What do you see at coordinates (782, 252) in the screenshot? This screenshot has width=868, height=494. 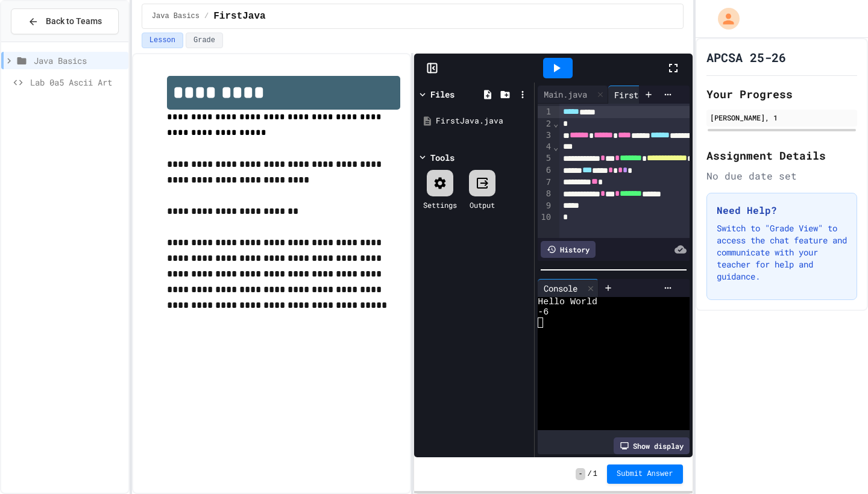 I see `p: Switch to "Grade View" to access the chat feature and communicate with your teacher for help and ...` at bounding box center [782, 252].